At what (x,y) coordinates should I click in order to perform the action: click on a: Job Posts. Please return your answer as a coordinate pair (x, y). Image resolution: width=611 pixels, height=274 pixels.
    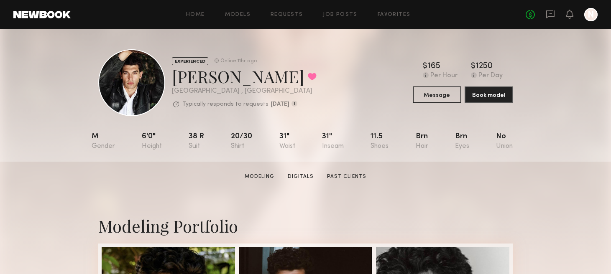
    Looking at the image, I should click on (340, 15).